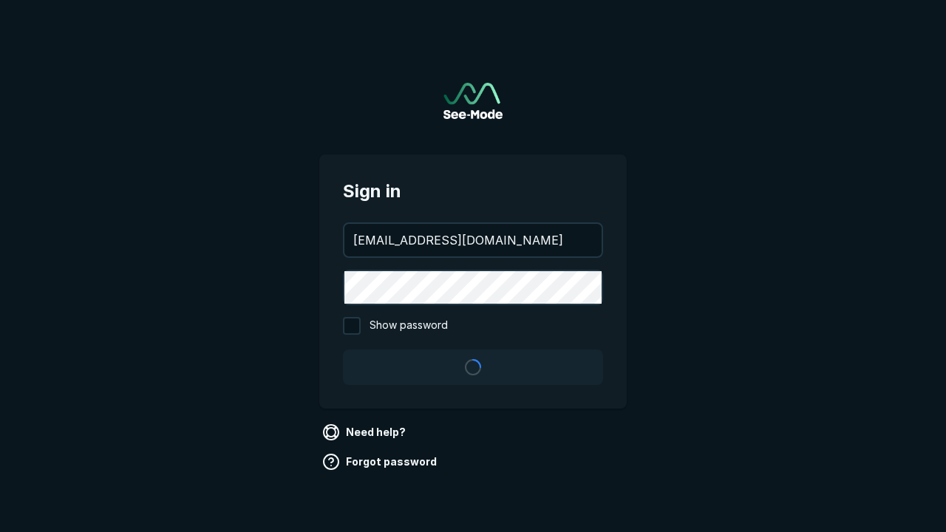 The height and width of the screenshot is (532, 946). I want to click on a: Need help?, so click(365, 432).